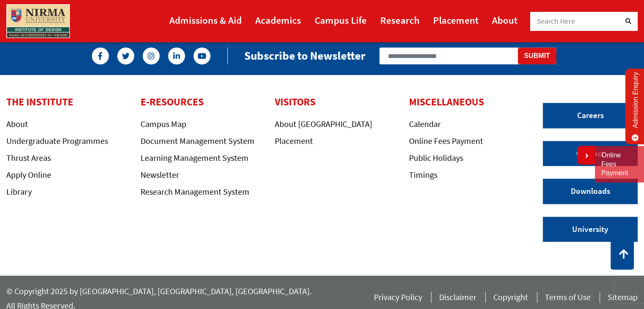 This screenshot has height=309, width=644. Describe the element at coordinates (29, 157) in the screenshot. I see `a: Thrust Areas` at that location.